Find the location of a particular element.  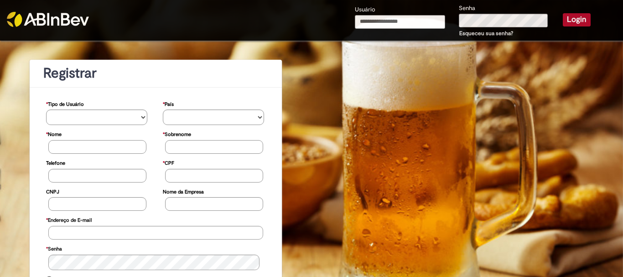

label: CNPJ is located at coordinates (52, 191).